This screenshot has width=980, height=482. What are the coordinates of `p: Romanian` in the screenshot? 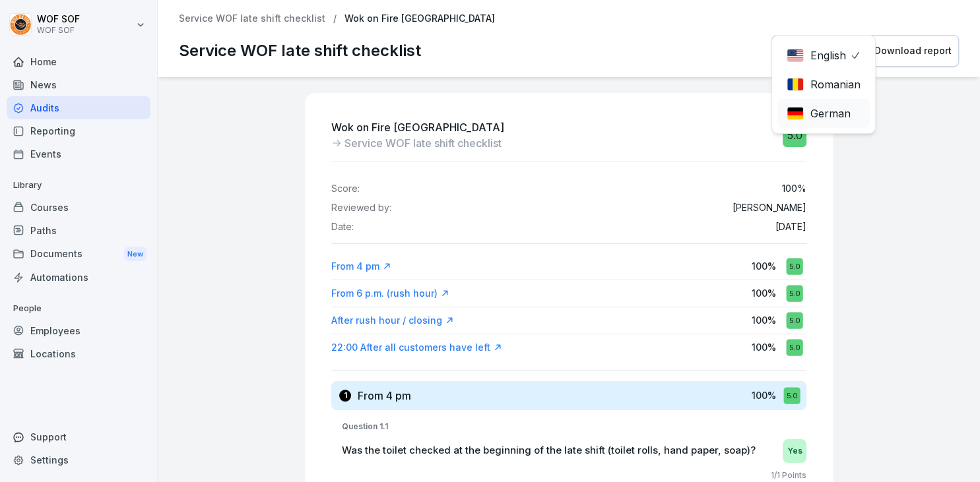 It's located at (836, 84).